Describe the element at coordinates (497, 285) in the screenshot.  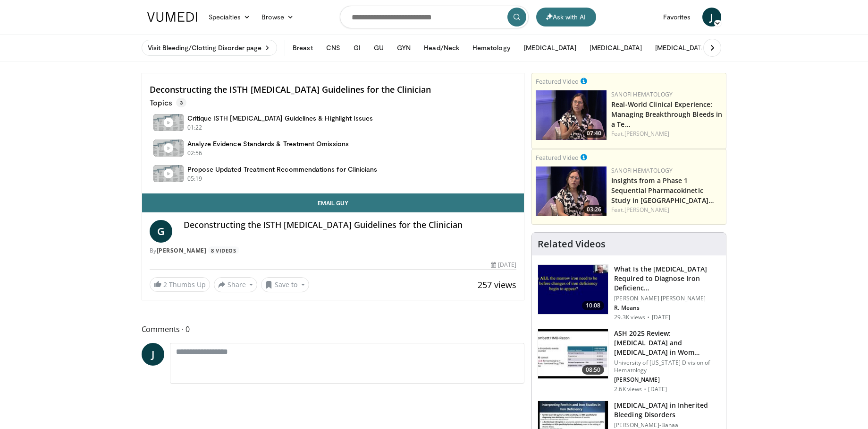
I see `span: 257 views` at that location.